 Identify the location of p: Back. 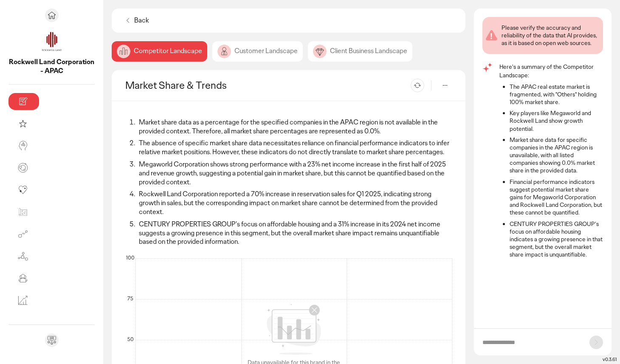
(141, 20).